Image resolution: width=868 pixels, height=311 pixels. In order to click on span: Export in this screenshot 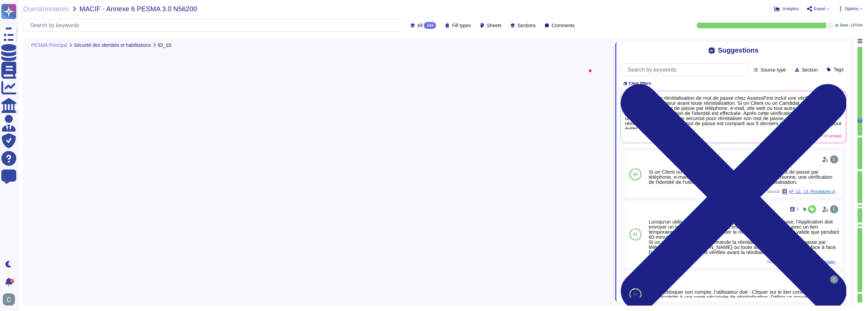, I will do `click(819, 9)`.